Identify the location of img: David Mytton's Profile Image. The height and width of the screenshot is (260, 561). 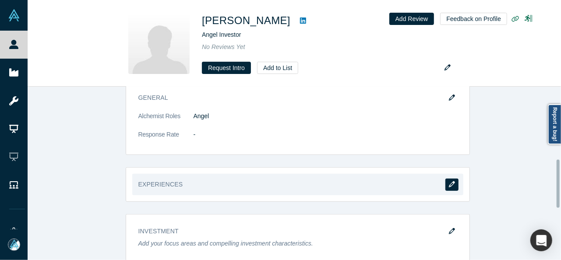
(159, 43).